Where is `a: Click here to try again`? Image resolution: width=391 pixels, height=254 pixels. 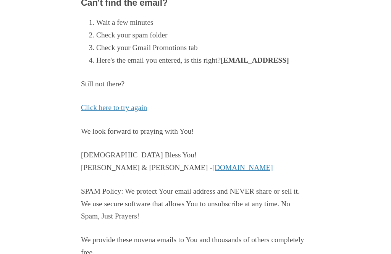
a: Click here to try again is located at coordinates (114, 107).